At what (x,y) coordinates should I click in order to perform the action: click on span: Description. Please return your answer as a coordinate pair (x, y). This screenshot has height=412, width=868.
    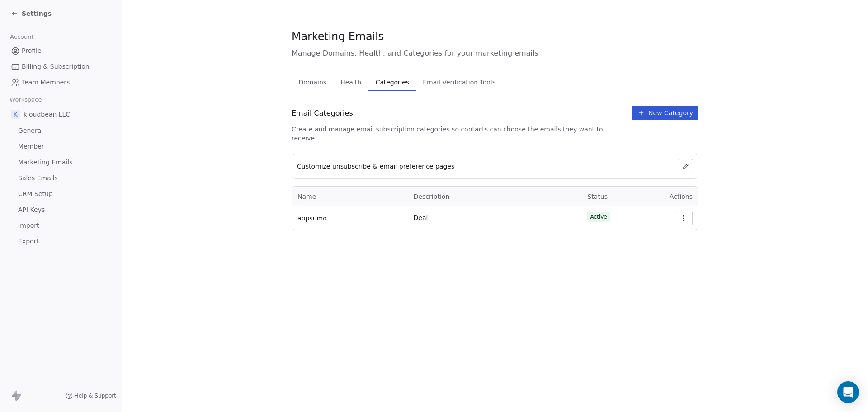
    Looking at the image, I should click on (432, 196).